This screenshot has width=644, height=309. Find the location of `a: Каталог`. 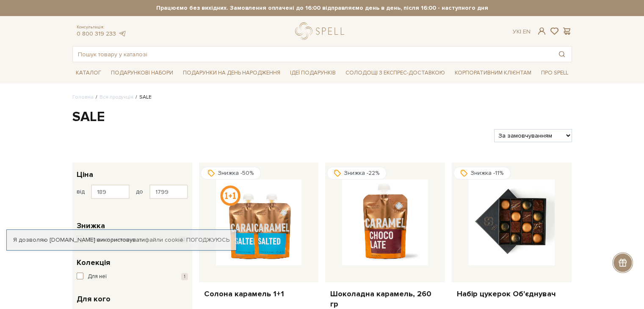

a: Каталог is located at coordinates (88, 73).